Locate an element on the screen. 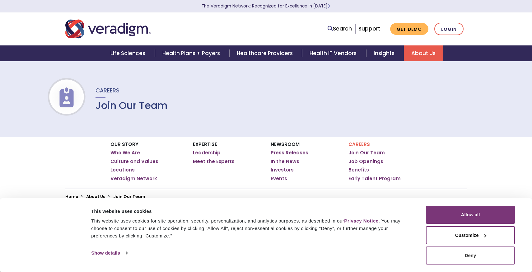  a: Home is located at coordinates (72, 196).